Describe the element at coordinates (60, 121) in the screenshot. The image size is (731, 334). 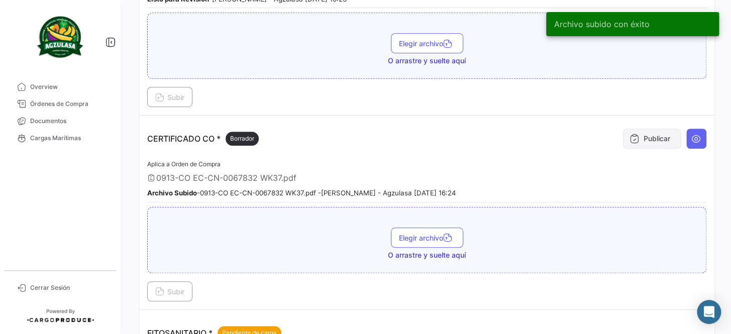
I see `a: Documentos` at that location.